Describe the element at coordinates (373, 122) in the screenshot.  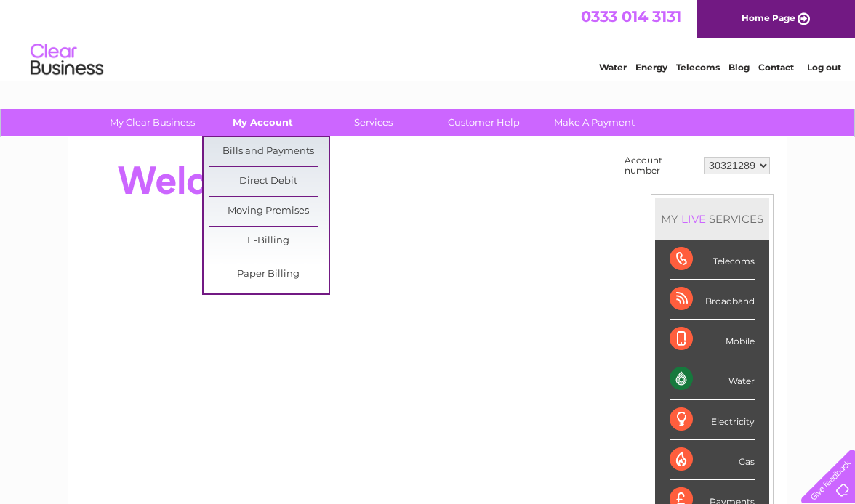
I see `a: Services` at that location.